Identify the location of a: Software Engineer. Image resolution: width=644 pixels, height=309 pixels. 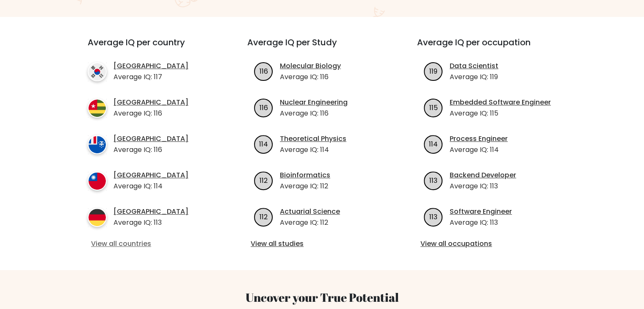
(481, 212).